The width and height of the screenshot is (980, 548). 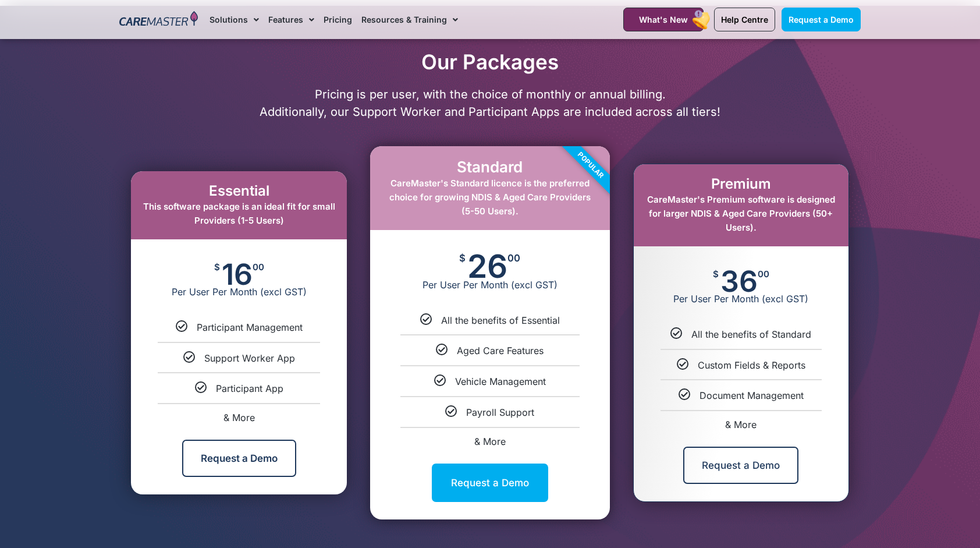 I want to click on span: Aged Care Features, so click(x=500, y=351).